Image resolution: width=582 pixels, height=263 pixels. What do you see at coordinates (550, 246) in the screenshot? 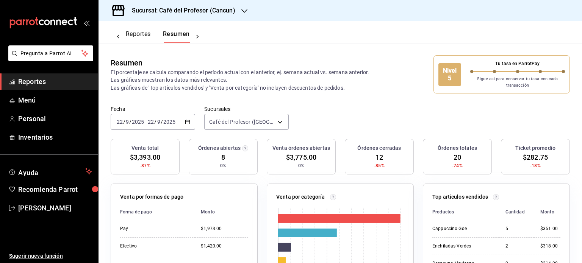
I see `div: $318.00` at bounding box center [550, 246].